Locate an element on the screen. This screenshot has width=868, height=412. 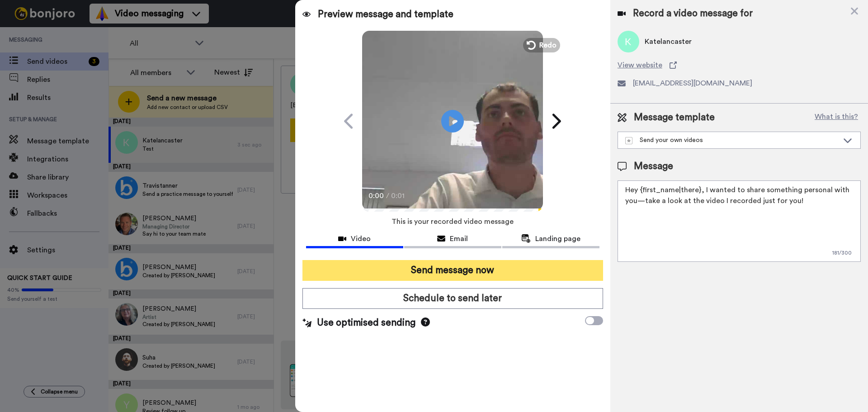
span: View website is located at coordinates (639, 65).